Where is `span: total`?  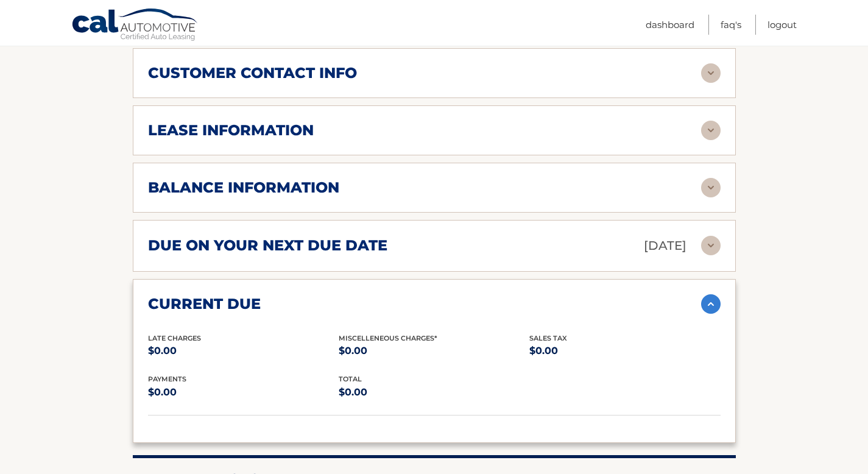
span: total is located at coordinates (350, 379).